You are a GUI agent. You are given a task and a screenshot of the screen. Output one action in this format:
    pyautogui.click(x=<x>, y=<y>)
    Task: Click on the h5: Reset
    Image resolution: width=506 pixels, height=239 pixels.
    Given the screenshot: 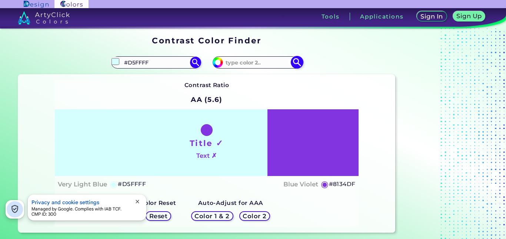 What is the action you would take?
    pyautogui.click(x=158, y=216)
    